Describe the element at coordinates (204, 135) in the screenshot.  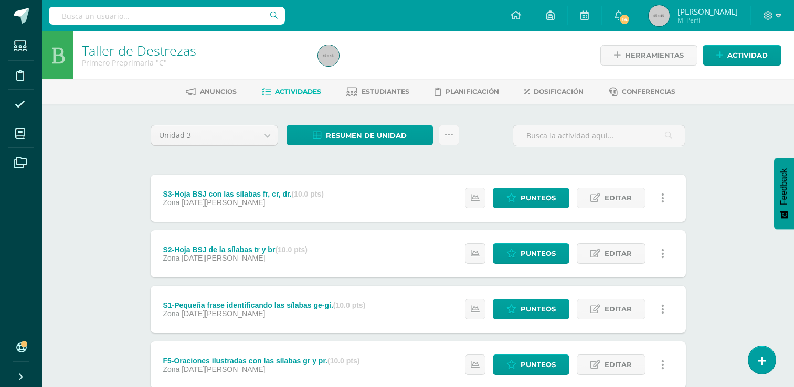
I see `span: Unidad 3` at that location.